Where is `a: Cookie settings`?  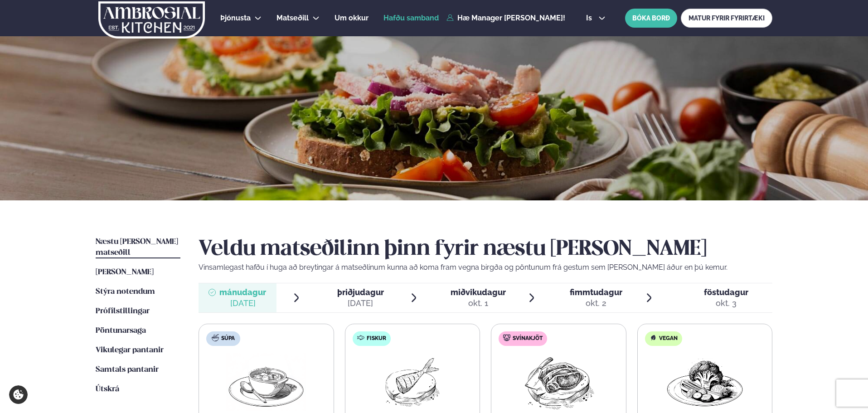 a: Cookie settings is located at coordinates (18, 395).